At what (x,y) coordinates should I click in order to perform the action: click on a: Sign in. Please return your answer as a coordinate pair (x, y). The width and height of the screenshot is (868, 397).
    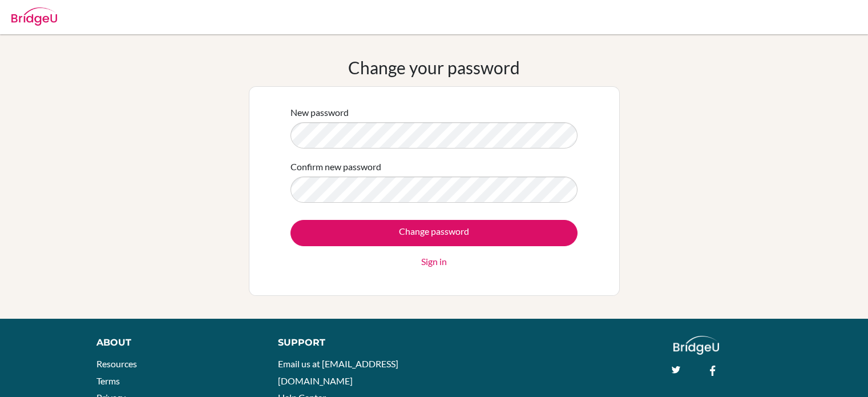
    Looking at the image, I should click on (434, 262).